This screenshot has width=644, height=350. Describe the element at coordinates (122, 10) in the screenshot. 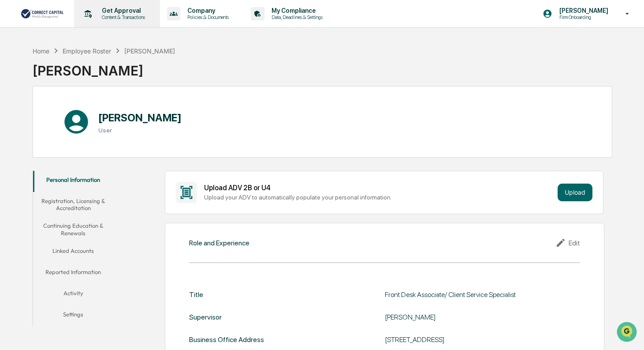

I see `p: Get Approval` at that location.